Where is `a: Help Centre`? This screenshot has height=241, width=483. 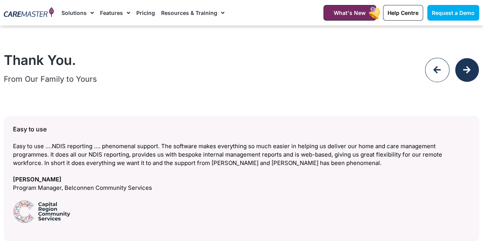 a: Help Centre is located at coordinates (403, 13).